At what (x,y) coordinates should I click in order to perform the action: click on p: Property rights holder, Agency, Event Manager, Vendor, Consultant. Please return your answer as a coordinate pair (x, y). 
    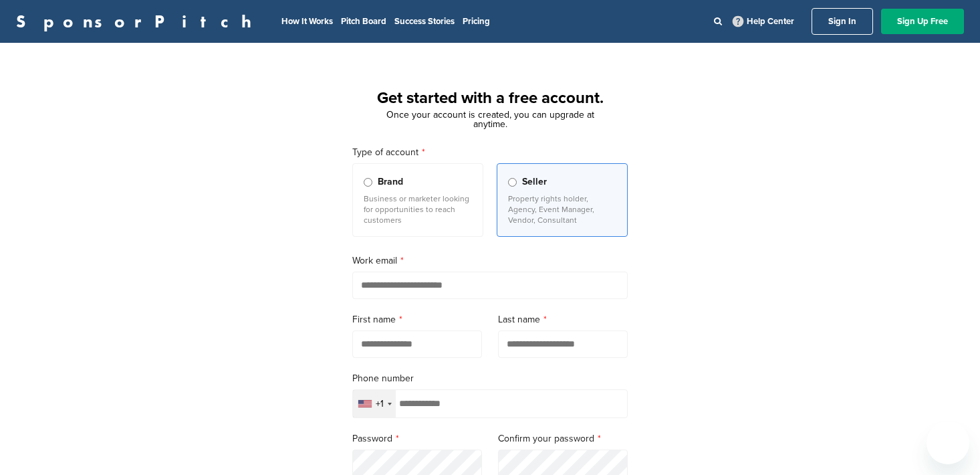
    Looking at the image, I should click on (562, 209).